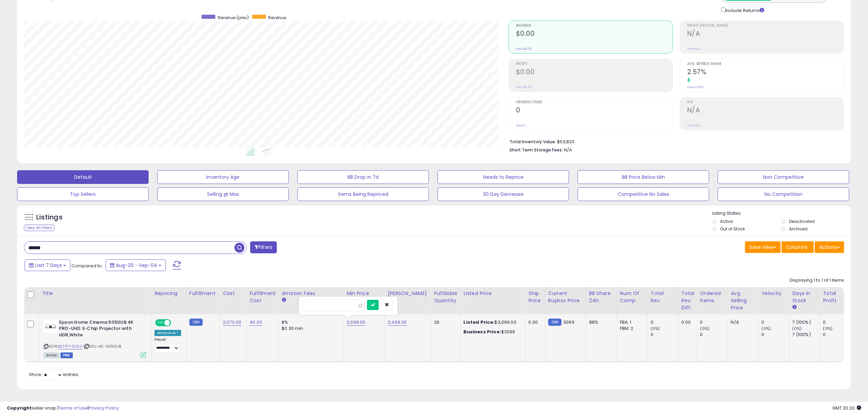  I want to click on small: Days In Stock., so click(795, 307).